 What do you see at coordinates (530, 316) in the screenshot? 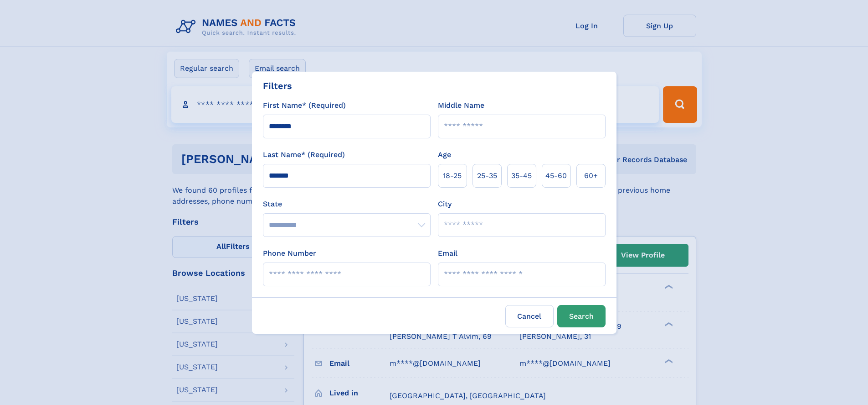
I see `label: Cancel` at bounding box center [530, 316].